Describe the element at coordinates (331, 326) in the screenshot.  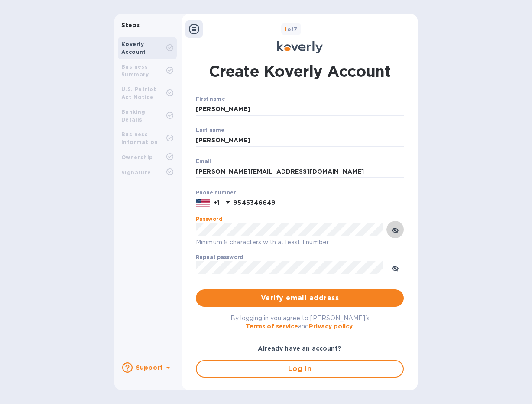
I see `b: Privacy policy` at that location.